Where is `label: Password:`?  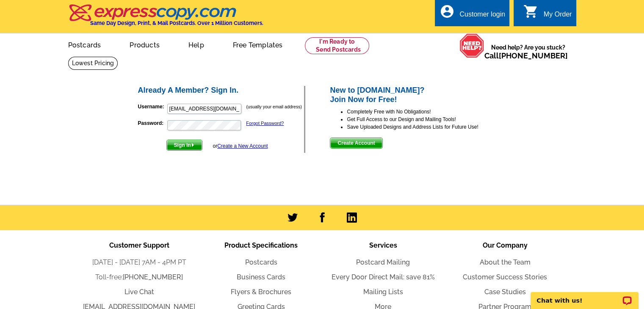
label: Password: is located at coordinates (152, 123).